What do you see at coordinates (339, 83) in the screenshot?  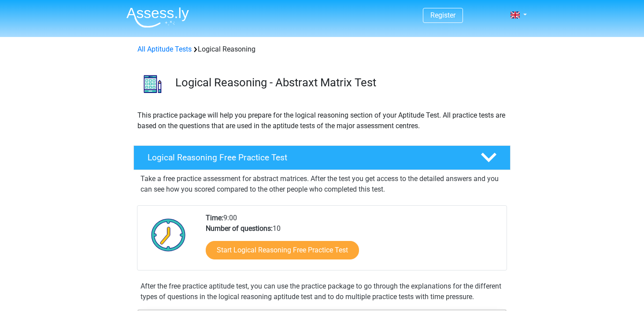 I see `h3: Logical Reasoning - Abstraxt Matrix Test` at bounding box center [339, 83].